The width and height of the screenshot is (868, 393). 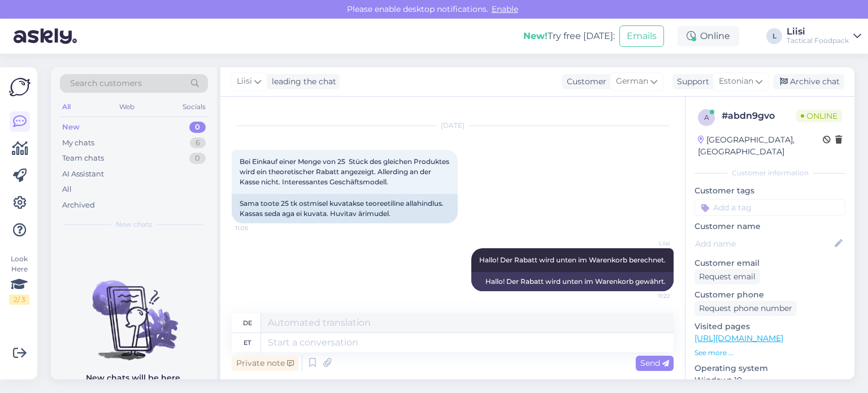 What do you see at coordinates (632, 81) in the screenshot?
I see `span: German` at bounding box center [632, 81].